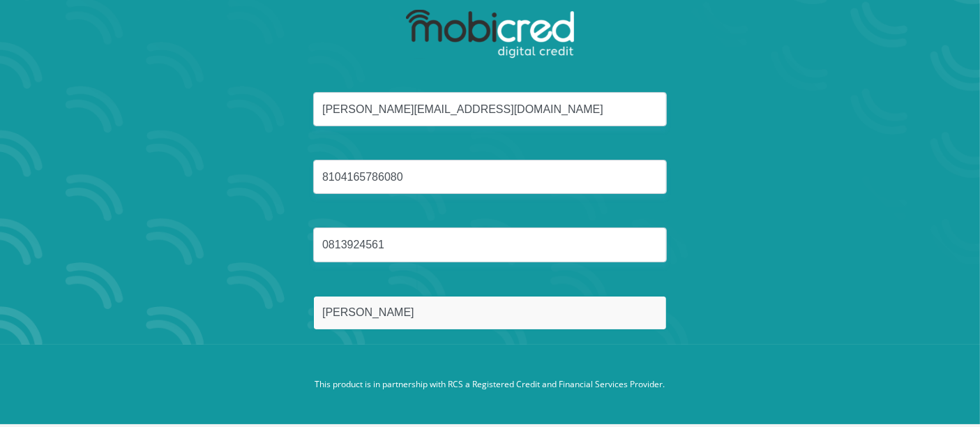  I want to click on input: Cellphone Number, so click(490, 244).